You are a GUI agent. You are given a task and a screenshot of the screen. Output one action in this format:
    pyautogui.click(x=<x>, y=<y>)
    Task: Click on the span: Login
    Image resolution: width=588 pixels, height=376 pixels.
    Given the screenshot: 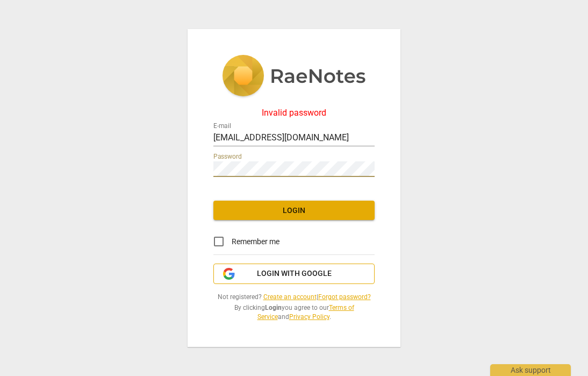 What is the action you would take?
    pyautogui.click(x=294, y=211)
    